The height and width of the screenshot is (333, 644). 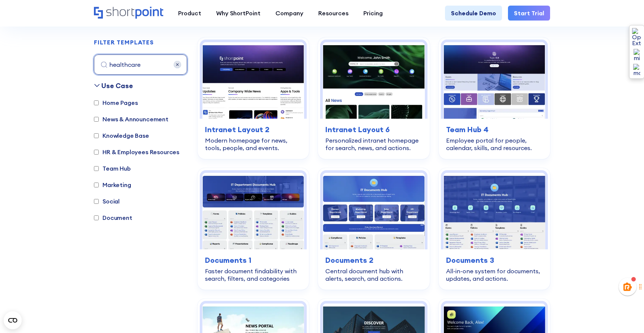 What do you see at coordinates (494, 275) in the screenshot?
I see `div: All-in-one system for documents, updates, and actions.` at bounding box center [494, 275].